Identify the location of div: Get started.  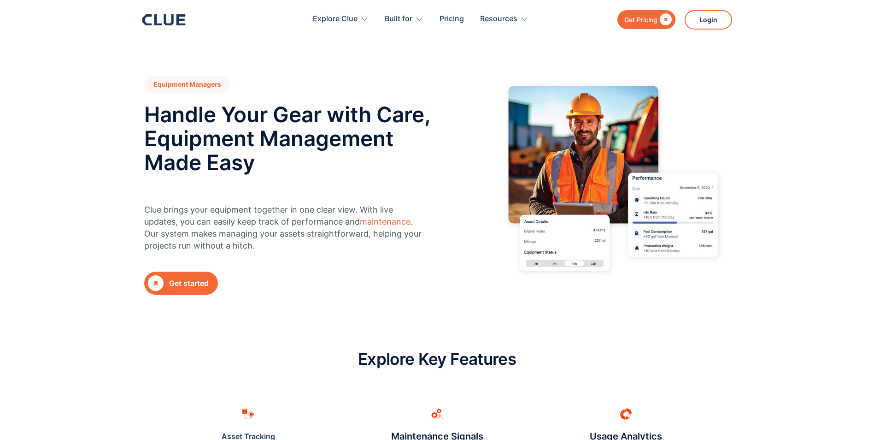
(189, 283).